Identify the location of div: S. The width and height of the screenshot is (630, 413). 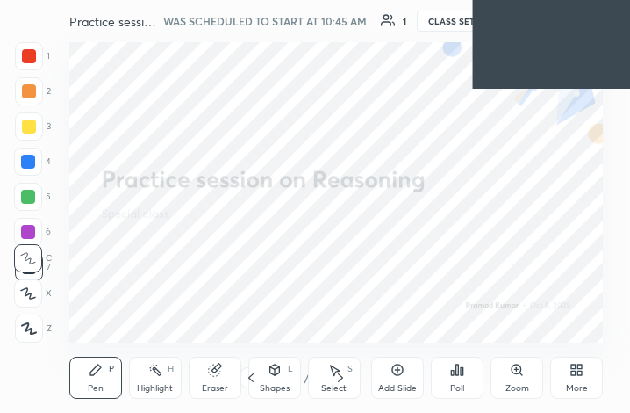
(350, 369).